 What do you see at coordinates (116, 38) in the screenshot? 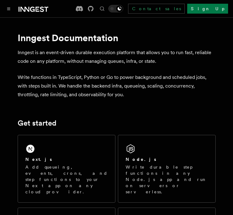
I see `h1: Inngest Documentation` at bounding box center [116, 38].